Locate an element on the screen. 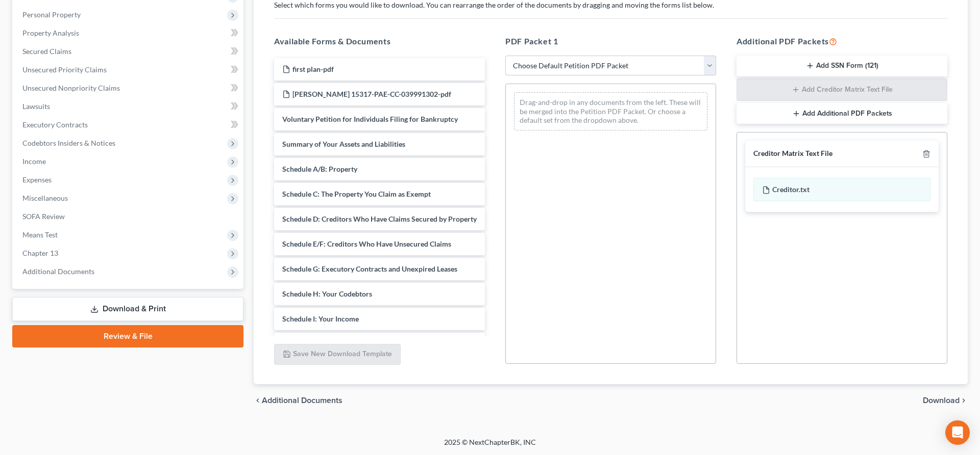  span: Secured Claims is located at coordinates (47, 51).